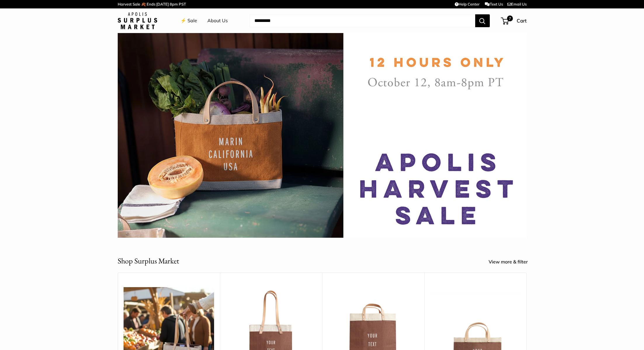  I want to click on img: Apolis: Surplus Market, so click(137, 21).